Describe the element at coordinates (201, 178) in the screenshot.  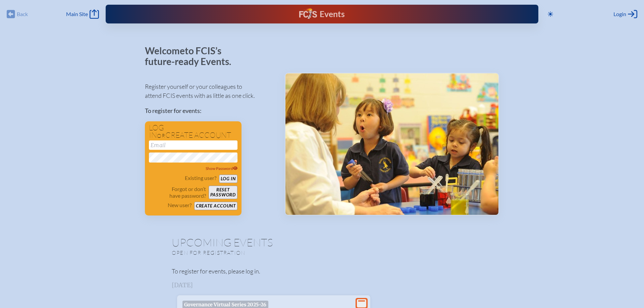
I see `p: Existing user?` at that location.